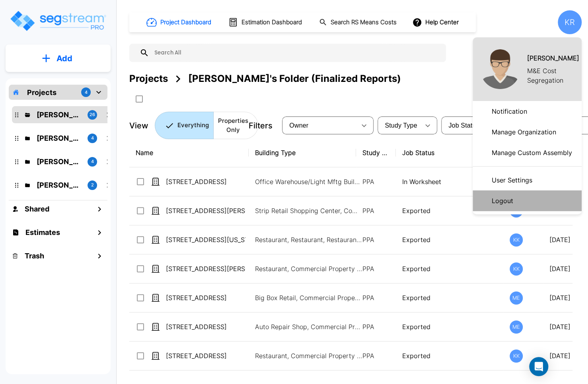  Describe the element at coordinates (532, 153) in the screenshot. I see `p: Manage Custom Assembly` at that location.